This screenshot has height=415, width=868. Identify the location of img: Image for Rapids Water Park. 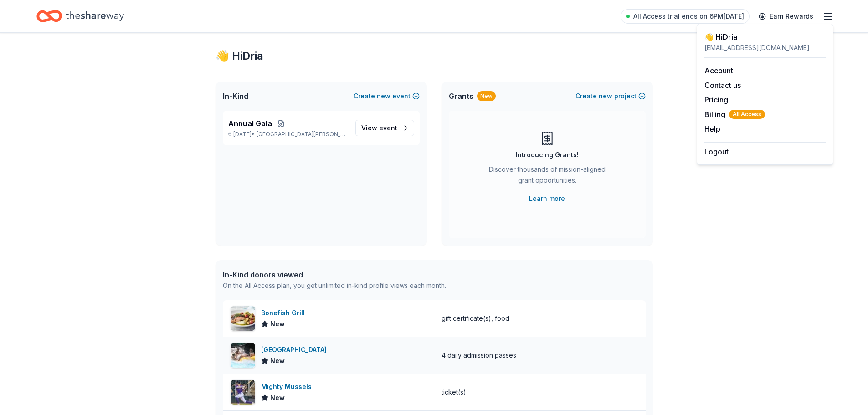
(243, 355).